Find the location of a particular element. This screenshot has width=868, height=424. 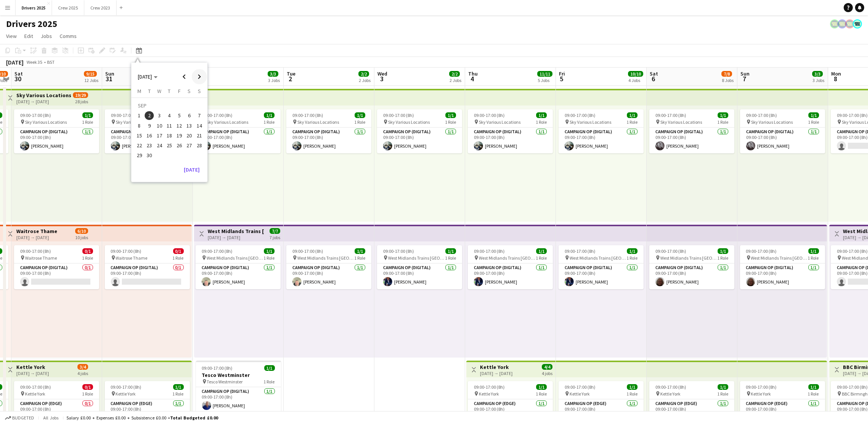

span: 29 is located at coordinates (139, 156).